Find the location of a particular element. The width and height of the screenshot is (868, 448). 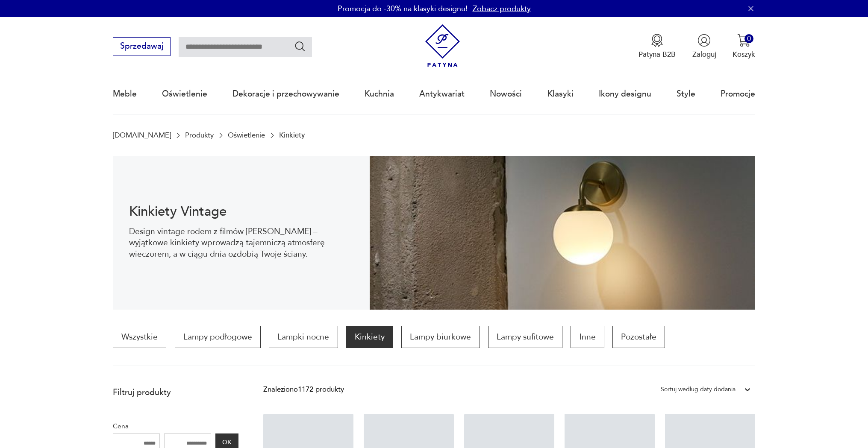

img: Ikona medalu is located at coordinates (657, 40).